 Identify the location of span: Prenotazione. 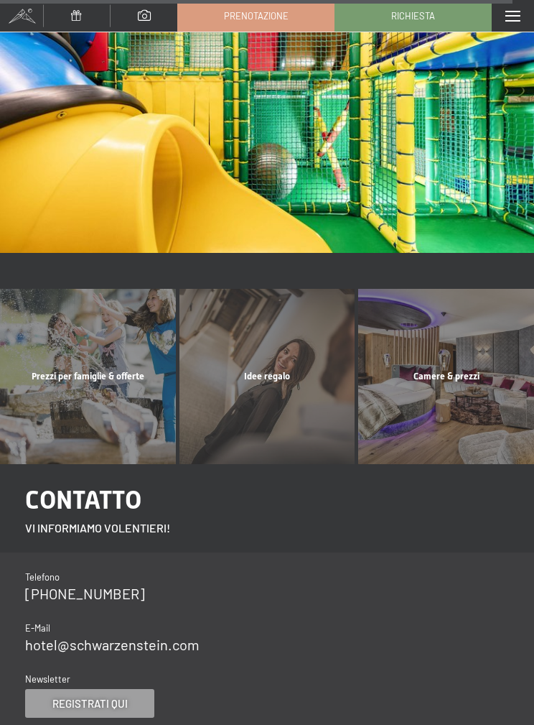
(256, 16).